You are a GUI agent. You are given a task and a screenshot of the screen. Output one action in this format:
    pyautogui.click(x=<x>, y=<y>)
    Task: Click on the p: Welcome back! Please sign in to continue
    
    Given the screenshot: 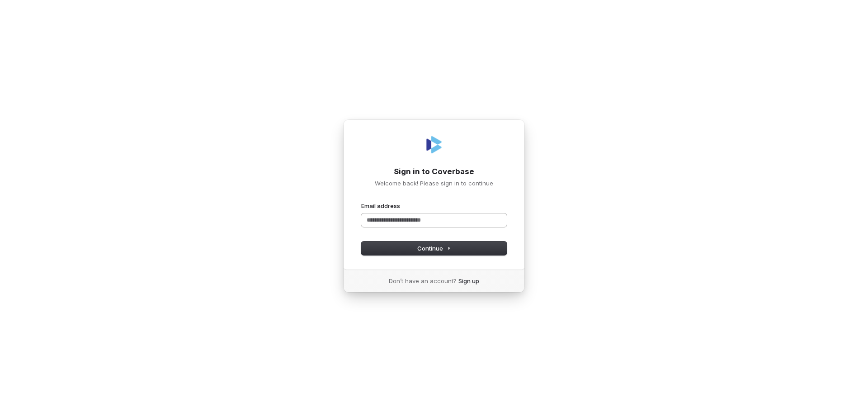 What is the action you would take?
    pyautogui.click(x=434, y=183)
    